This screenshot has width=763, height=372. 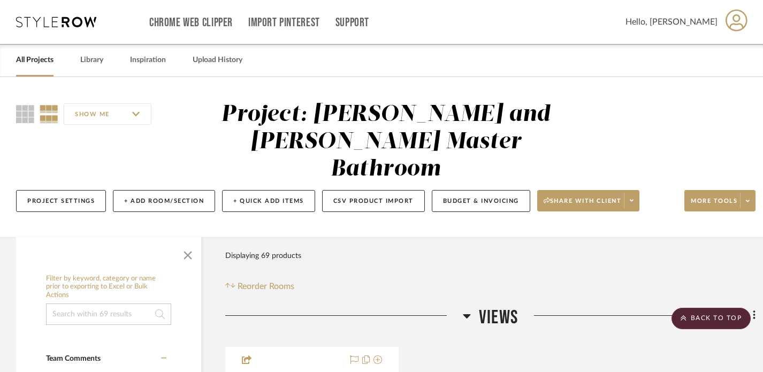 I want to click on a: Upload History, so click(x=217, y=60).